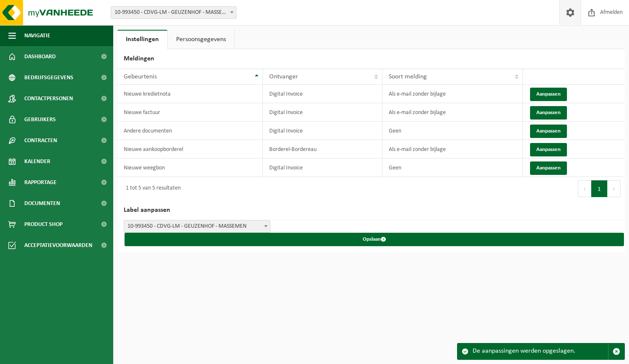 The height and width of the screenshot is (364, 629). Describe the element at coordinates (40, 57) in the screenshot. I see `span: Dashboard` at that location.